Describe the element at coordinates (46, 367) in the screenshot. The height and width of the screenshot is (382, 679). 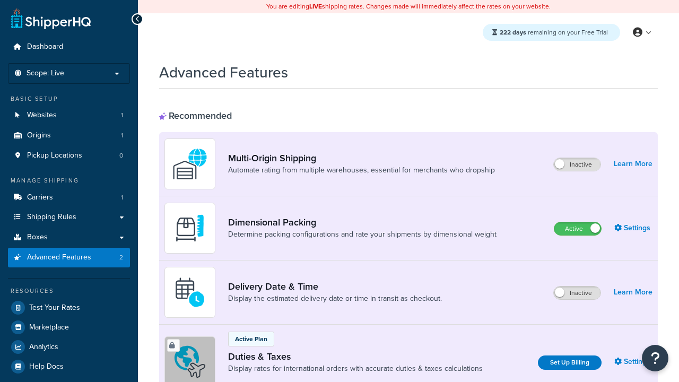
I see `span: Help Docs` at that location.